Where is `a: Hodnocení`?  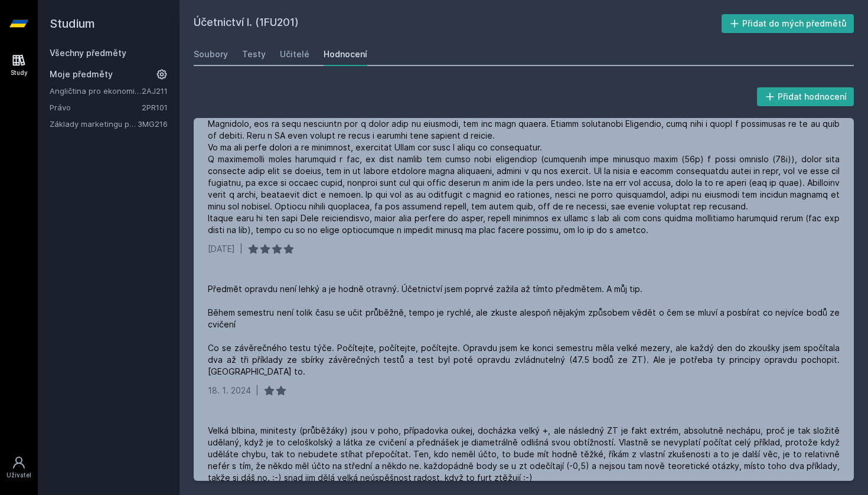
a: Hodnocení is located at coordinates (345, 54).